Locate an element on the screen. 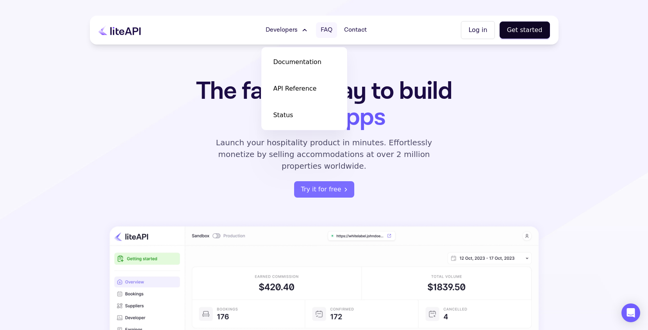 The height and width of the screenshot is (330, 648). div: Open Intercom Messenger is located at coordinates (631, 313).